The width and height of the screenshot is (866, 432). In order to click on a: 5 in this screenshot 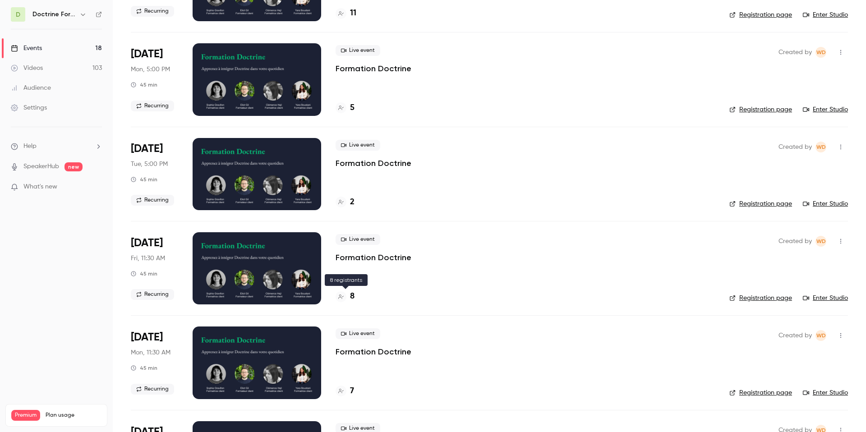, I will do `click(345, 108)`.